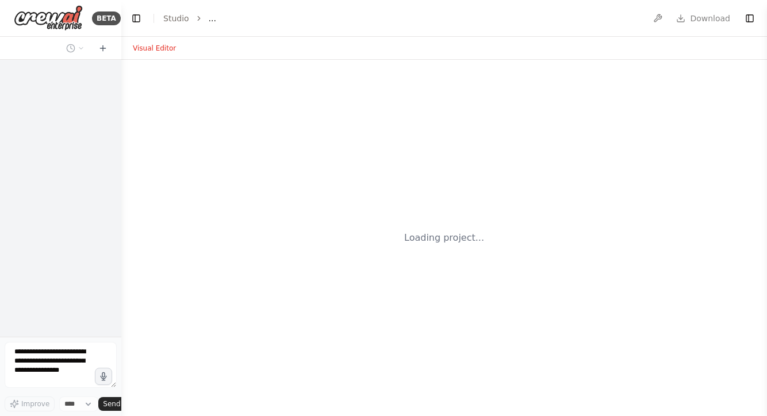  Describe the element at coordinates (190, 18) in the screenshot. I see `nav: breadcrumb` at that location.